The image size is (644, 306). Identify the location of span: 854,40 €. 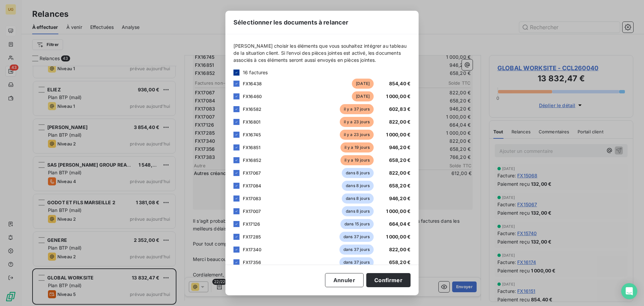
(400, 83).